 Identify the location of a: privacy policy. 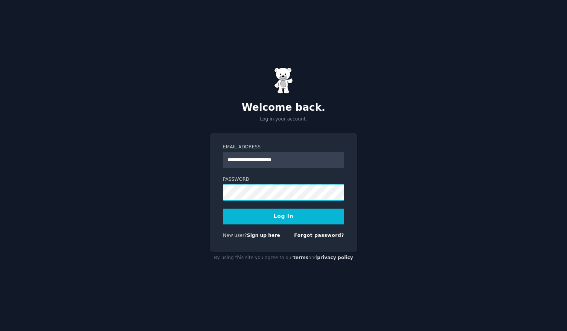
(335, 258).